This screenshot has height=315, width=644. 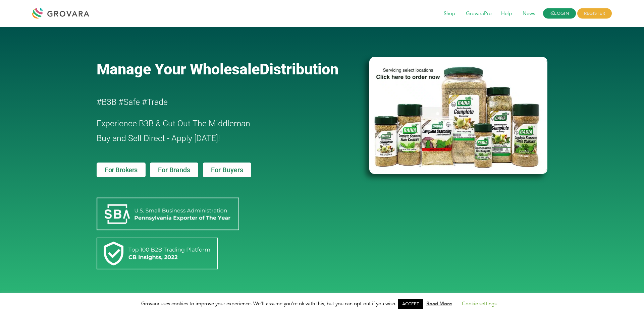 I want to click on a: News, so click(x=528, y=14).